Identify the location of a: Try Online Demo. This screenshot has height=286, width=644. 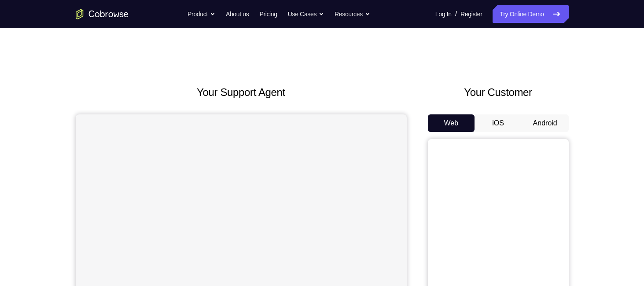
(530, 14).